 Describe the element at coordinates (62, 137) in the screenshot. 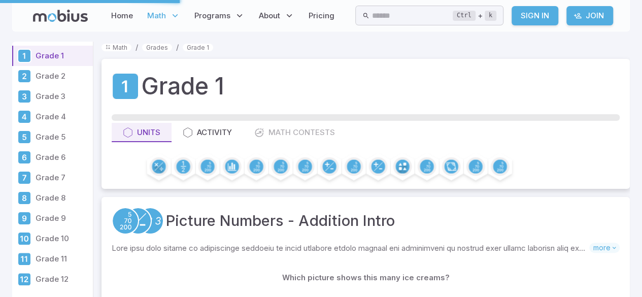

I see `p: Grade 5` at that location.